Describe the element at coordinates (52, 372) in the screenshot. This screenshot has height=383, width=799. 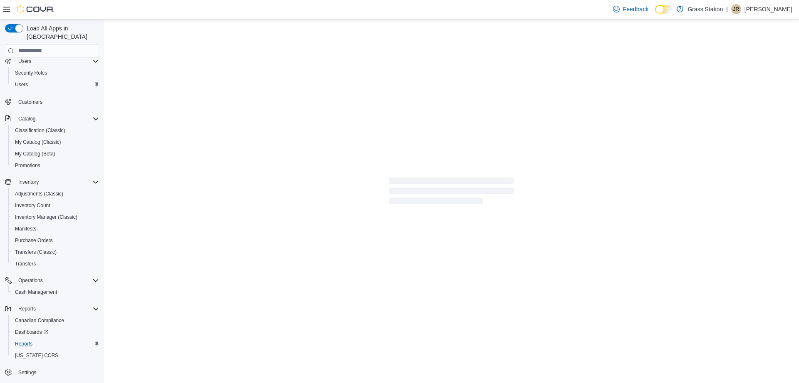
I see `button: Settings` at that location.